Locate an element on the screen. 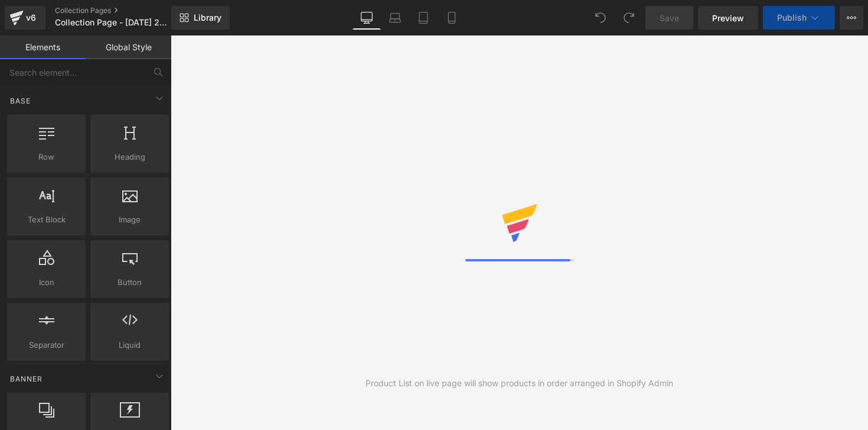 The image size is (868, 430). span: Preview is located at coordinates (728, 18).